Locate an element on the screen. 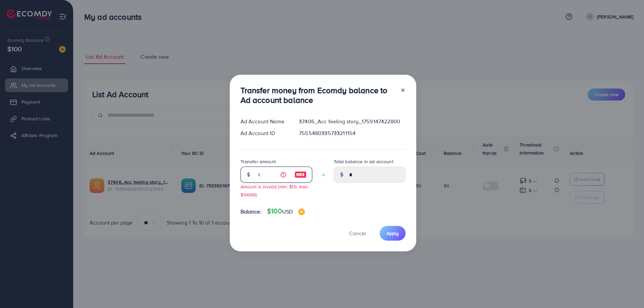 This screenshot has height=308, width=644. span: Apply is located at coordinates (392, 233).